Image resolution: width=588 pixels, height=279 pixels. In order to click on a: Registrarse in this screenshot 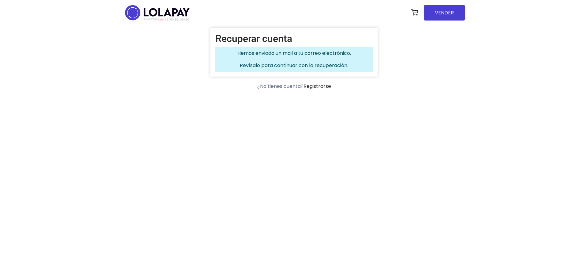, I will do `click(317, 86)`.